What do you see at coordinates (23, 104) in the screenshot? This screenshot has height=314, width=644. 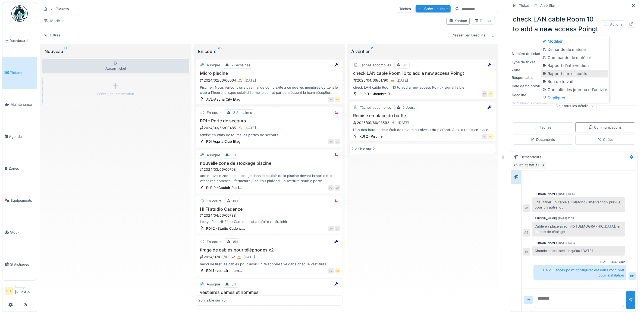 I see `span: Maintenance` at bounding box center [23, 104].